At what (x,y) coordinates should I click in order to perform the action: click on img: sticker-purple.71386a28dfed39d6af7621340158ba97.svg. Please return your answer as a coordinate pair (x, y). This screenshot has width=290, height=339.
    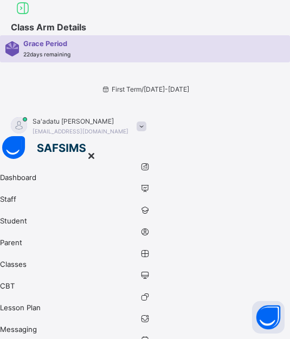
    Looking at the image, I should click on (12, 49).